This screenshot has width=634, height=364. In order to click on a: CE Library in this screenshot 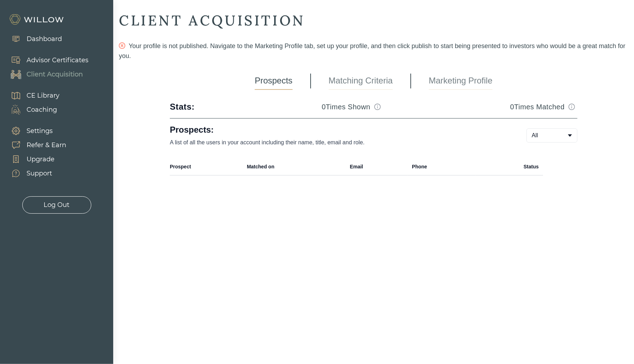, I will do `click(31, 96)`.